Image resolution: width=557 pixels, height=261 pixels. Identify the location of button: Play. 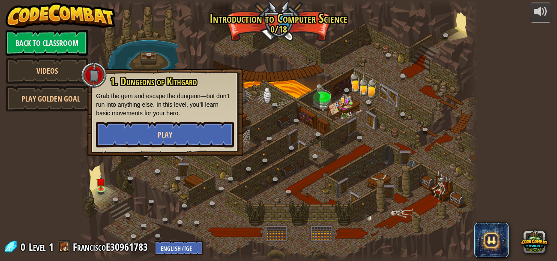
(165, 135).